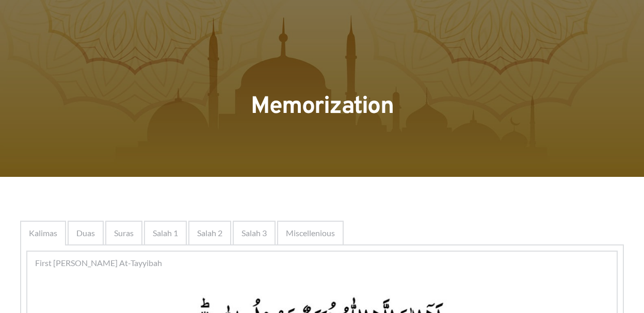  Describe the element at coordinates (85, 234) in the screenshot. I see `span: Duas` at that location.